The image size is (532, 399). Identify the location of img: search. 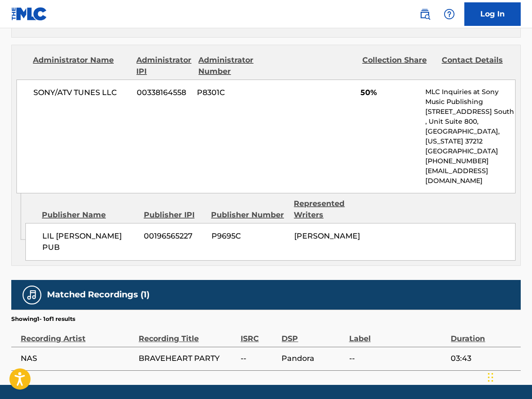
(425, 14).